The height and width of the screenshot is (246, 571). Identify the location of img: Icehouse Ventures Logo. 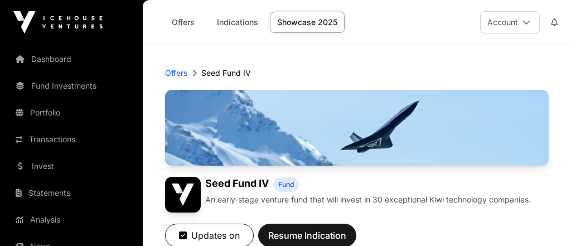
(58, 22).